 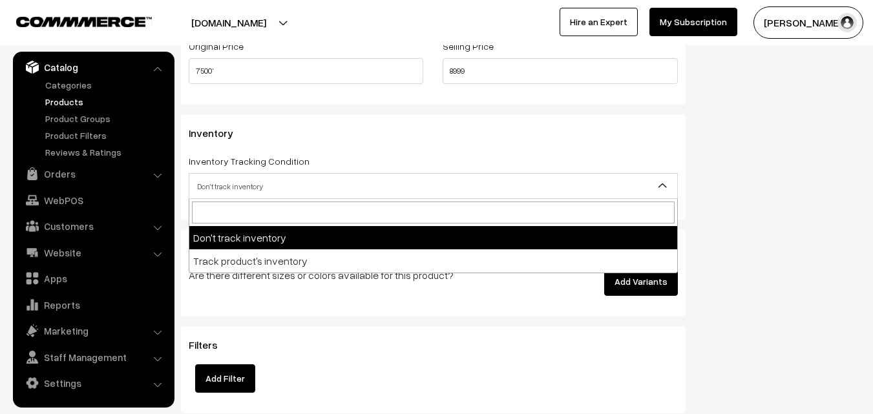 What do you see at coordinates (106, 118) in the screenshot?
I see `a: Product Groups` at bounding box center [106, 118].